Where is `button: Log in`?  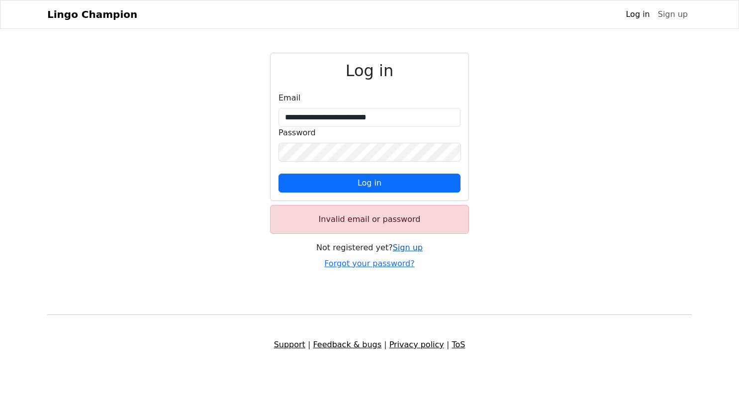
button: Log in is located at coordinates (369, 183).